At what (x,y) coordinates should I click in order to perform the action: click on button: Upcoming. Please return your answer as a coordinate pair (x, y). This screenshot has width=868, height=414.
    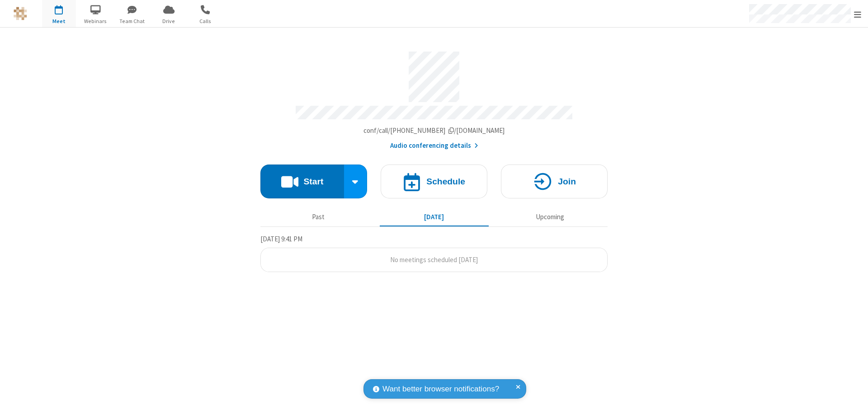
    Looking at the image, I should click on (550, 217).